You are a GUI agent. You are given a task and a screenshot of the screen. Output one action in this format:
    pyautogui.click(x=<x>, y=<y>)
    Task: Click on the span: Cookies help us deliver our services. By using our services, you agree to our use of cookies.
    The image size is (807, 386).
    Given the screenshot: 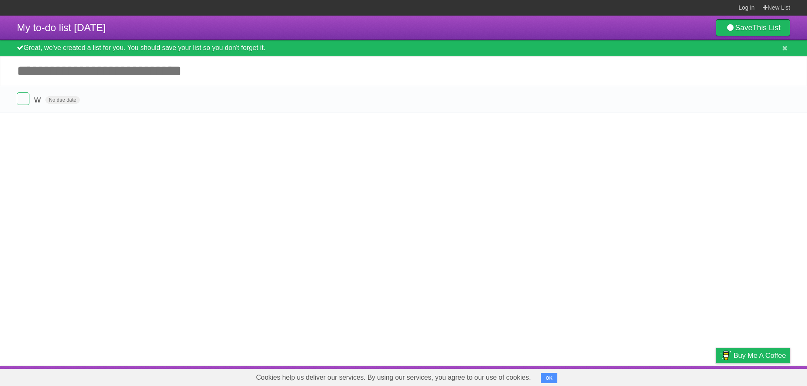 What is the action you would take?
    pyautogui.click(x=393, y=378)
    